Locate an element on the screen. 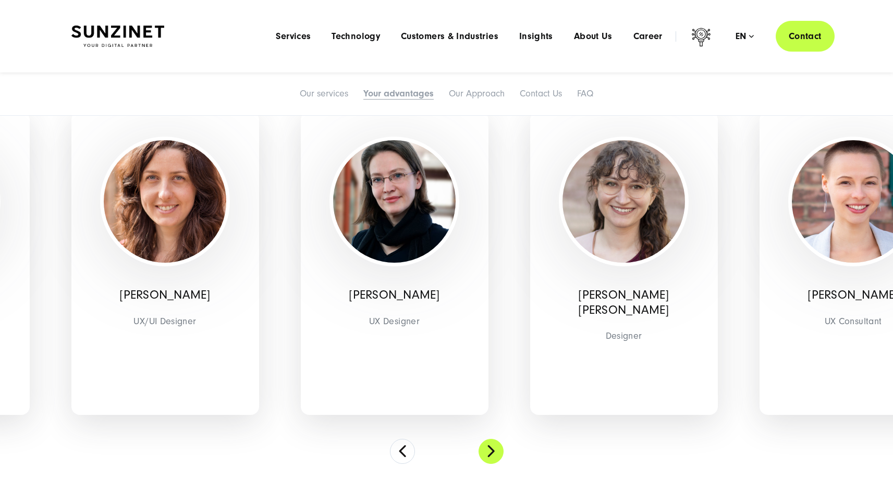  span: Customers & Industries is located at coordinates (449, 36).